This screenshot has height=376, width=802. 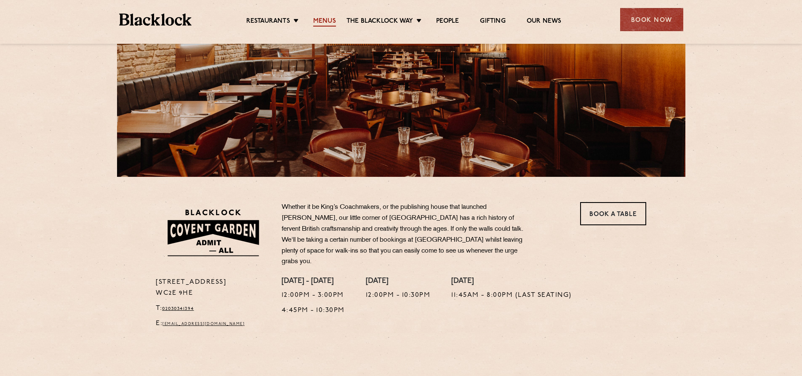 I want to click on img: BL_Textured_Logo-footer-cropped.svg, so click(x=155, y=19).